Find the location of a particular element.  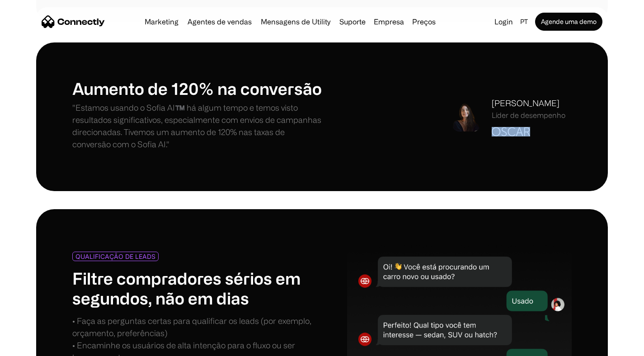

a: Agende uma demo is located at coordinates (569, 22).